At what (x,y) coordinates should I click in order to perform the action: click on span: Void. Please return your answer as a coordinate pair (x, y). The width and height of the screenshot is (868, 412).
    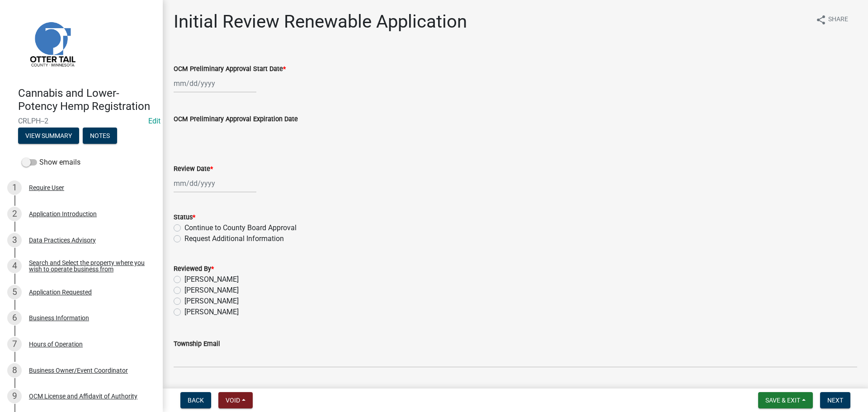
    Looking at the image, I should click on (233, 400).